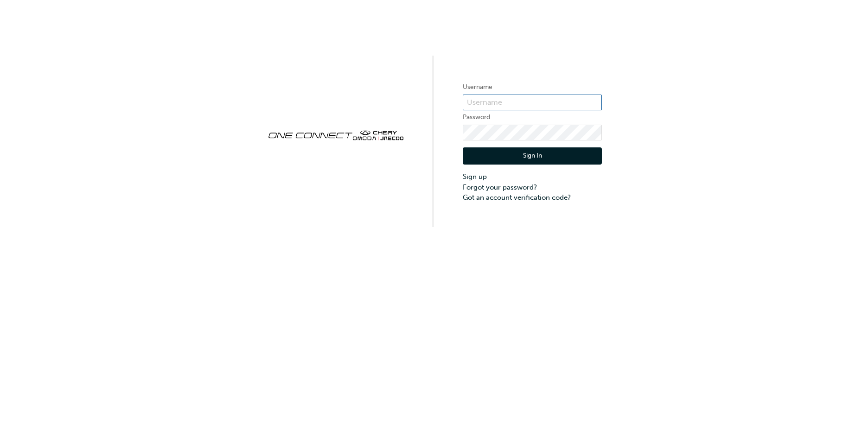 This screenshot has width=868, height=432. I want to click on button: Sign In, so click(532, 156).